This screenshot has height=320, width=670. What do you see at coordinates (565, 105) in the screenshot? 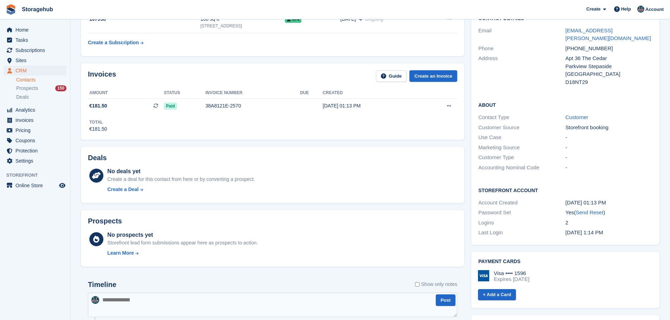
I see `h2: About` at bounding box center [565, 105].